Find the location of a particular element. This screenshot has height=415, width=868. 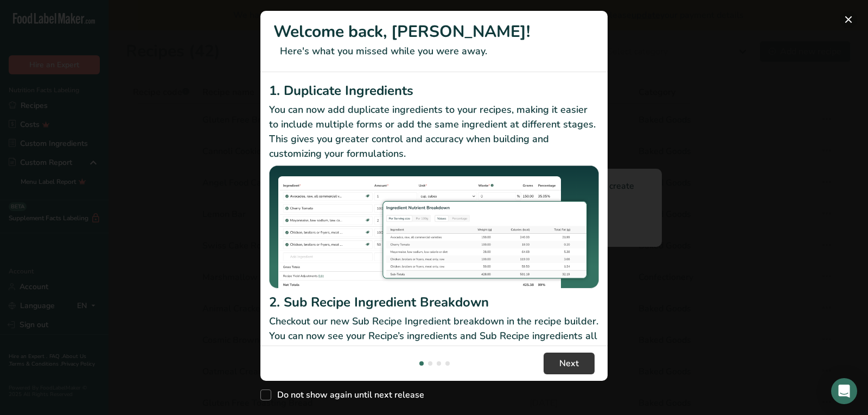

span: Do not show again until next release is located at coordinates (348, 395).